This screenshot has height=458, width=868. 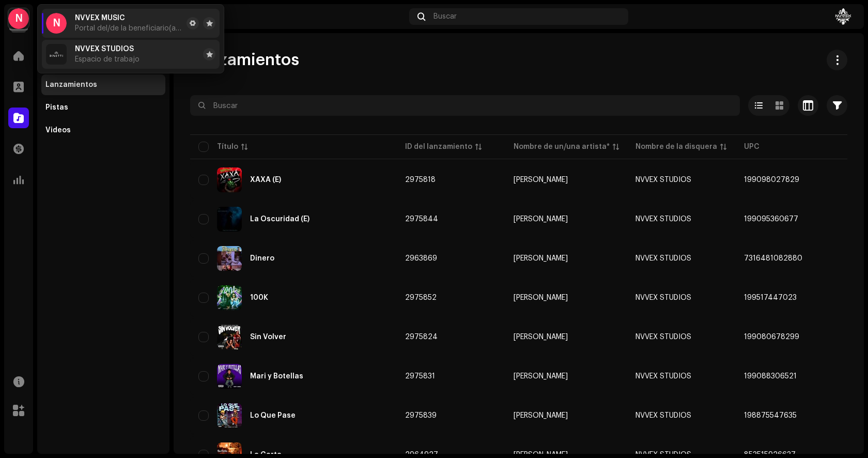 I want to click on div: Dinero, so click(x=262, y=258).